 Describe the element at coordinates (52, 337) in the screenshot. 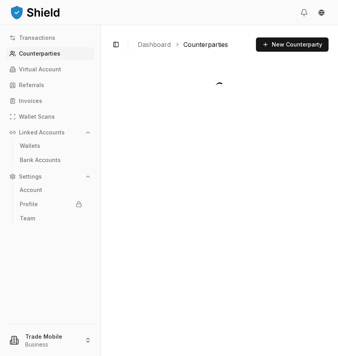

I see `p: Trade Mobile` at that location.